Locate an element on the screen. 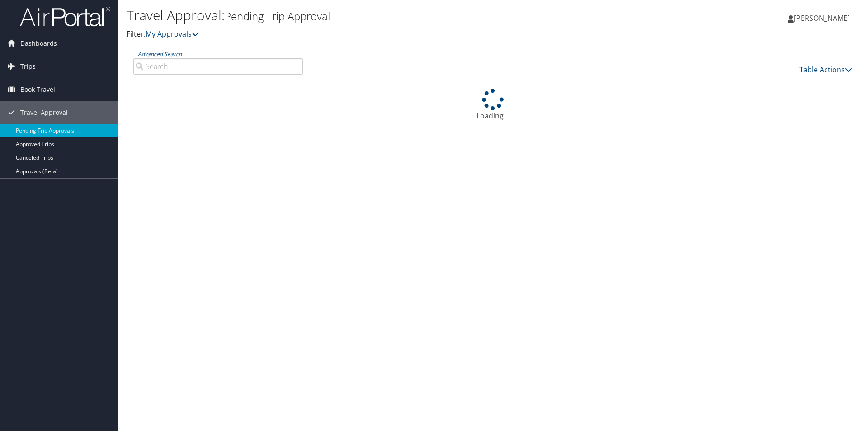  img: airportal-logo.png is located at coordinates (65, 16).